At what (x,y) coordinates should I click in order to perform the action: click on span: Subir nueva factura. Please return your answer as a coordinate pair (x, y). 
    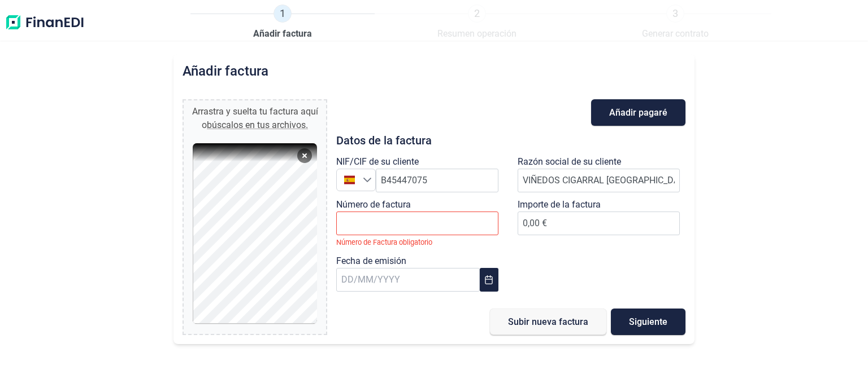
    Looking at the image, I should click on (548, 322).